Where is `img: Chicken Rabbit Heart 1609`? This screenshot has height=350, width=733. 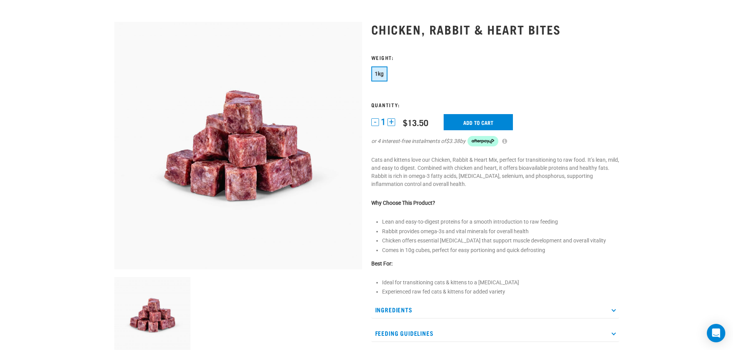
img: Chicken Rabbit Heart 1609 is located at coordinates (238, 146).